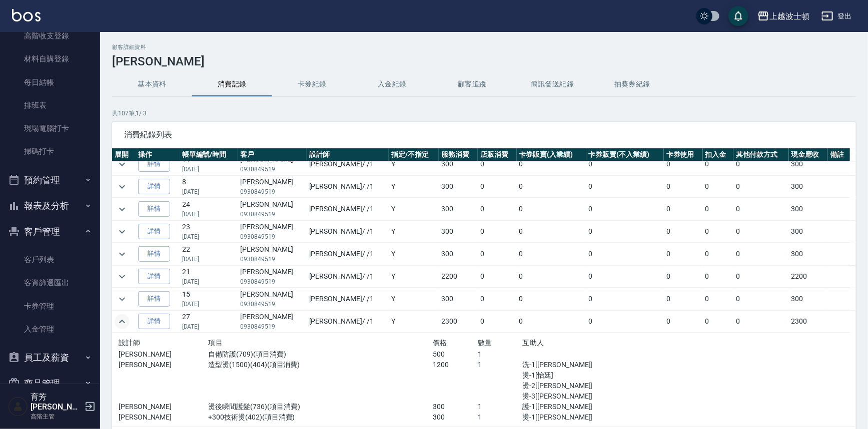 The height and width of the screenshot is (429, 868). Describe the element at coordinates (232, 84) in the screenshot. I see `button: 消費記錄` at that location.